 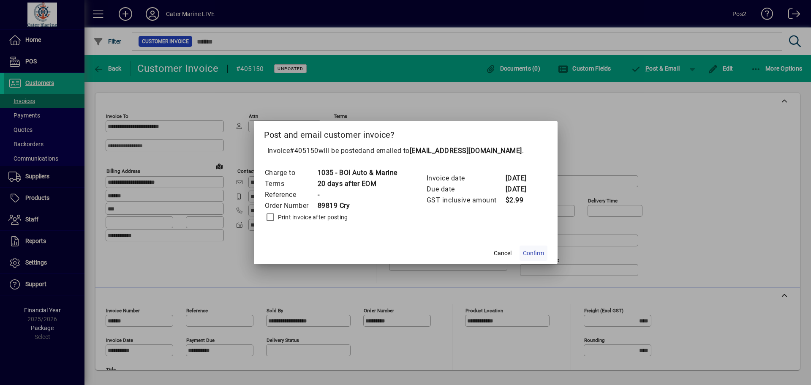 I want to click on span: Confirm, so click(x=533, y=253).